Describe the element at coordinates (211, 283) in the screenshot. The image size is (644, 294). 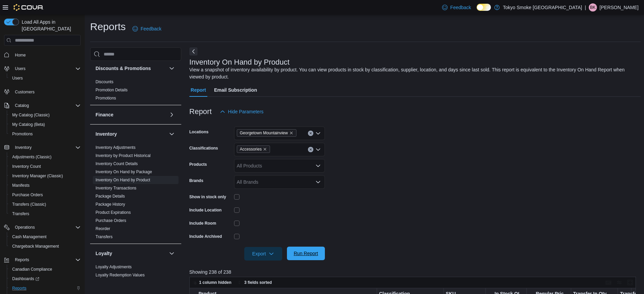
I see `button: 1 column hidden` at that location.